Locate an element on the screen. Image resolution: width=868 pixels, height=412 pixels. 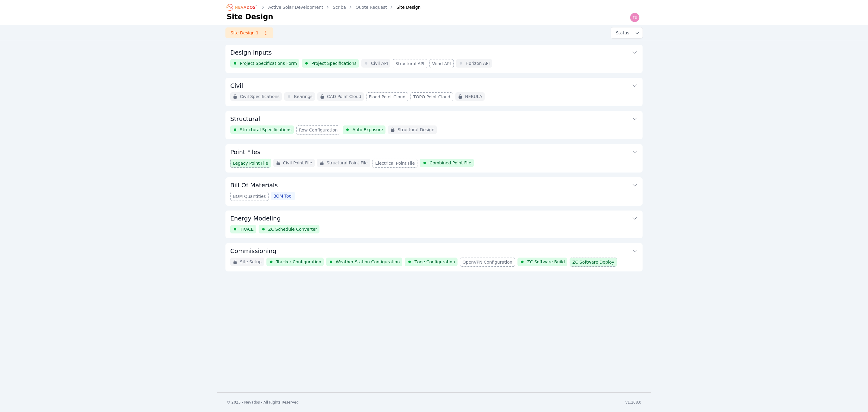
span: Flood Point Cloud is located at coordinates (387, 97).